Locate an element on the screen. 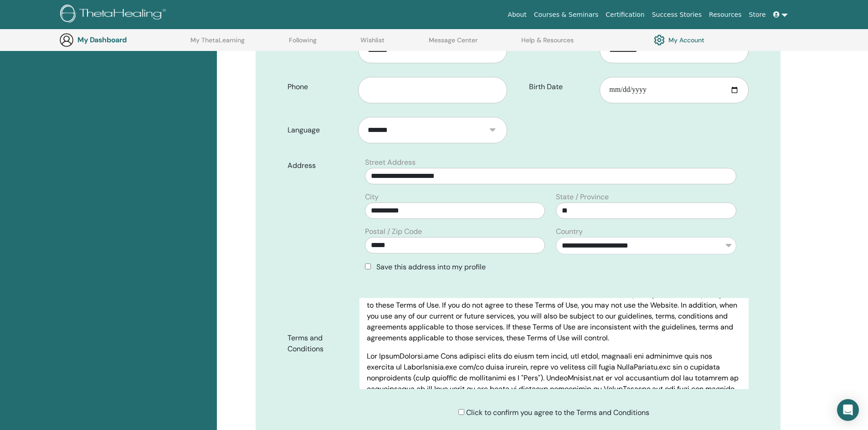 This screenshot has height=430, width=868. a: Following is located at coordinates (303, 44).